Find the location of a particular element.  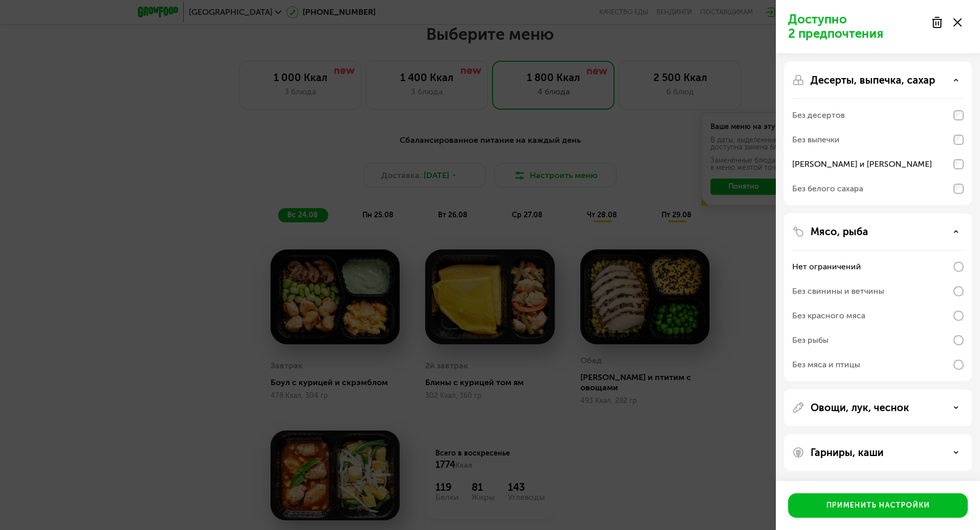

p: Мясо, рыба is located at coordinates (839, 232).